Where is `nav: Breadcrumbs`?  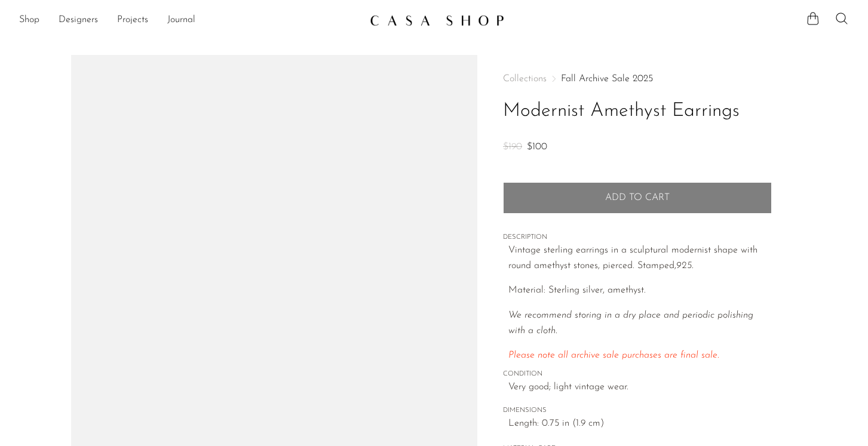 nav: Breadcrumbs is located at coordinates (637, 79).